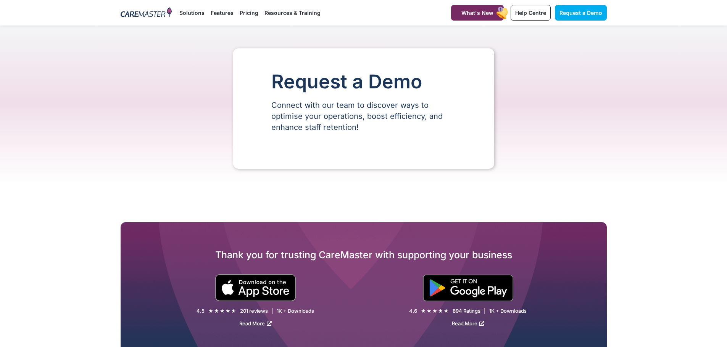 This screenshot has width=727, height=347. I want to click on img: "Get is on" Black Google play button., so click(468, 288).